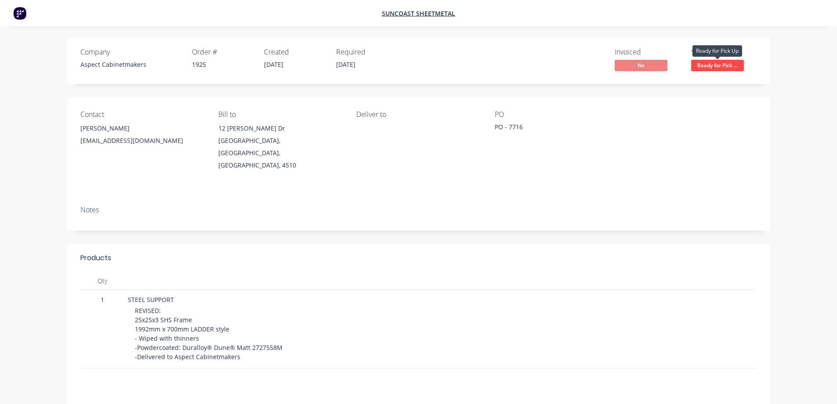 The height and width of the screenshot is (404, 837). Describe the element at coordinates (102, 281) in the screenshot. I see `div: Qty` at that location.